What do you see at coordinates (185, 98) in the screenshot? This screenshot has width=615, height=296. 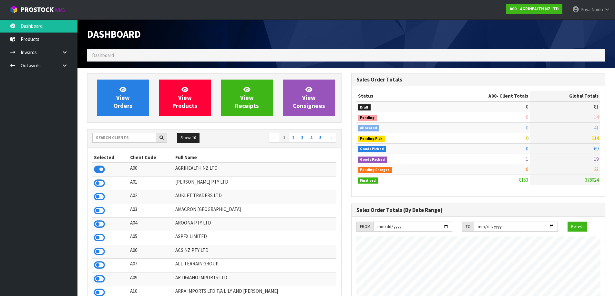 I see `a: ViewProducts` at bounding box center [185, 98].